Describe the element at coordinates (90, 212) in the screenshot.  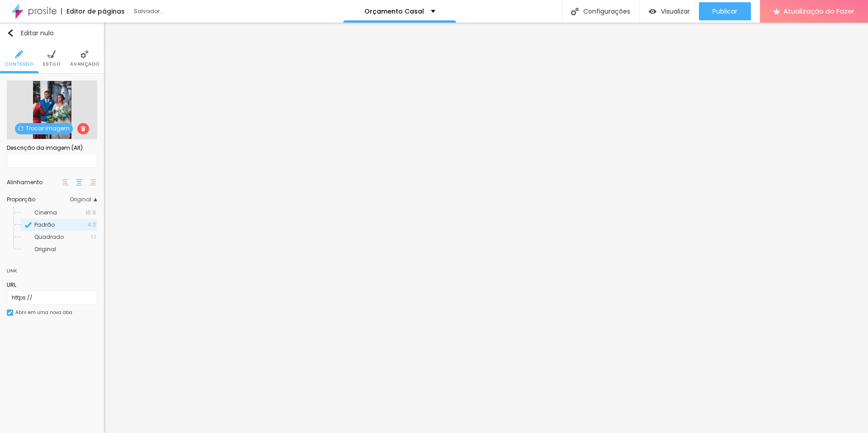
I see `font: 16:9` at that location.